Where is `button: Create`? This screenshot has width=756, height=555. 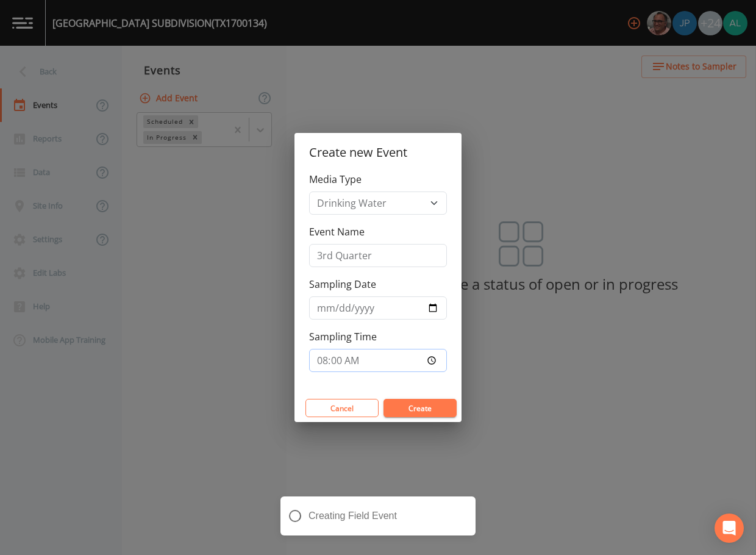
button: Create is located at coordinates (420, 407).